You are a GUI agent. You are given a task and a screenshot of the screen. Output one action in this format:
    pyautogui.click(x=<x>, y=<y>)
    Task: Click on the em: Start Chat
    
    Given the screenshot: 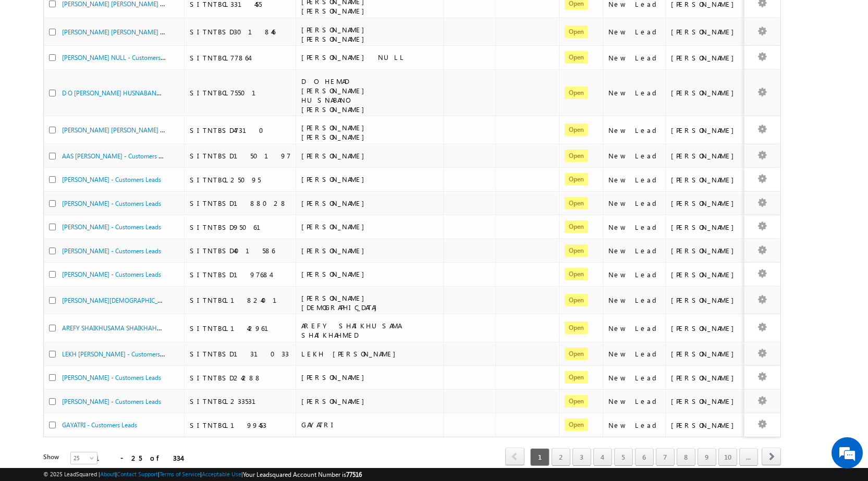 What is the action you would take?
    pyautogui.click(x=165, y=328)
    